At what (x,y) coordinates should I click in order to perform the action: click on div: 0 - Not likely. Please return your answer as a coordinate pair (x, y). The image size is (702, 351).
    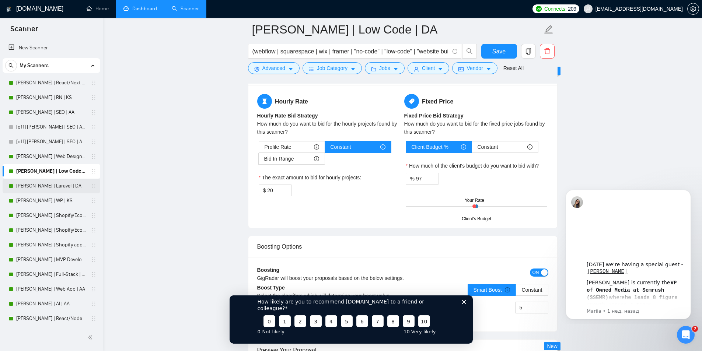
    Looking at the image, I should click on (62, 36).